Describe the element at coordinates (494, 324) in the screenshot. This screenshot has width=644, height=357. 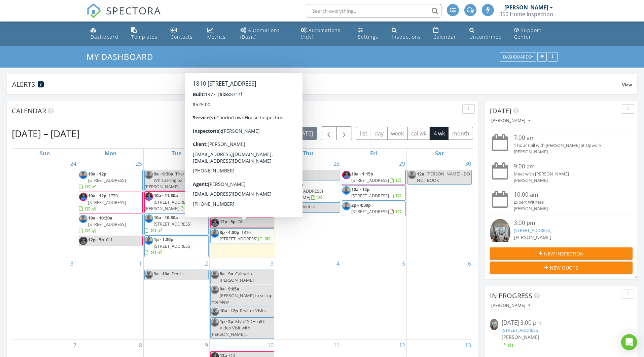
I see `img: 9362347%2Fcover_photos%2FnR6xbCo1yeXUR67VKPZH%2Fsmall.jpg` at that location.